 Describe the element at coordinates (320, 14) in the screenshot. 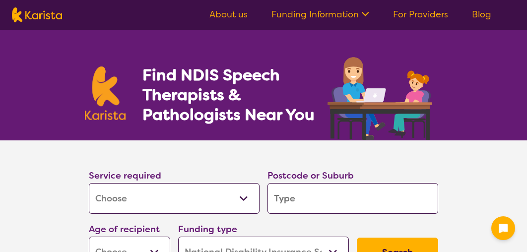

I see `a: Funding Information` at that location.